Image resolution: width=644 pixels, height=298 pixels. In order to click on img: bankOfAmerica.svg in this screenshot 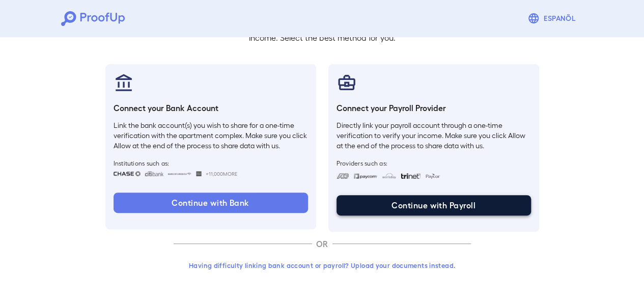, I will do `click(179, 174)`.